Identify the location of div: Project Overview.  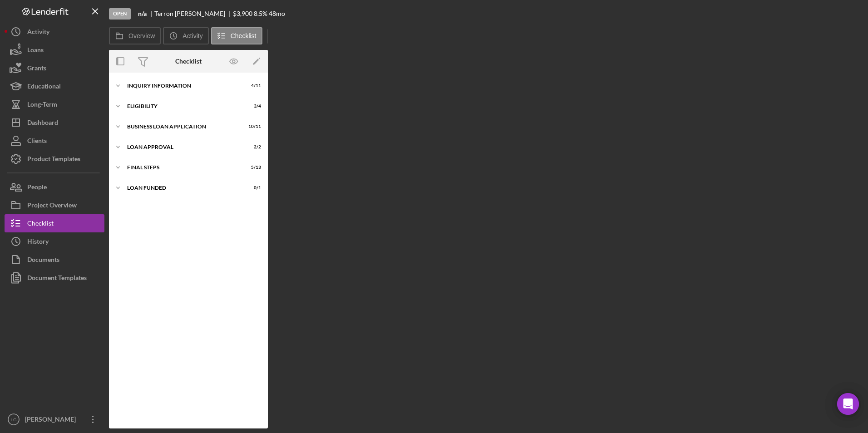
(52, 206).